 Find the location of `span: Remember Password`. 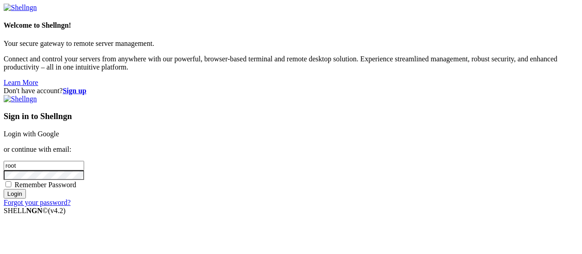

span: Remember Password is located at coordinates (45, 185).